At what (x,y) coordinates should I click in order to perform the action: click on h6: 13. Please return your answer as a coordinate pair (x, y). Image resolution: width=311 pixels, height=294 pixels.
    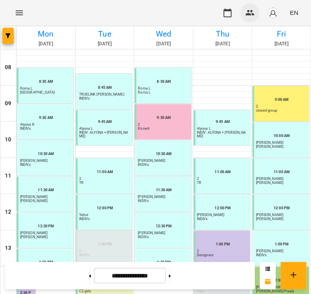
    Looking at the image, I should click on (8, 248).